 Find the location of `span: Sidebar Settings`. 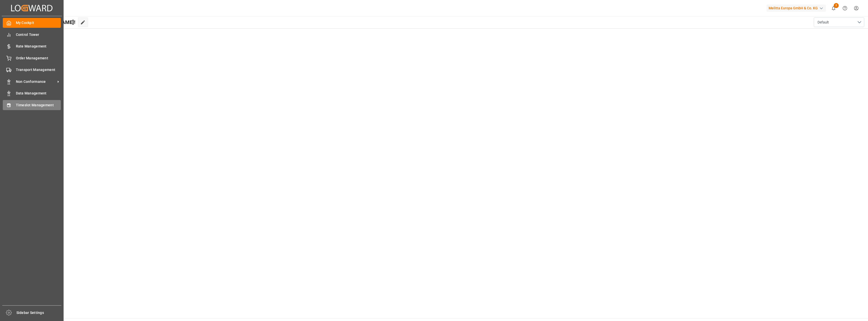

span: Sidebar Settings is located at coordinates (39, 313).